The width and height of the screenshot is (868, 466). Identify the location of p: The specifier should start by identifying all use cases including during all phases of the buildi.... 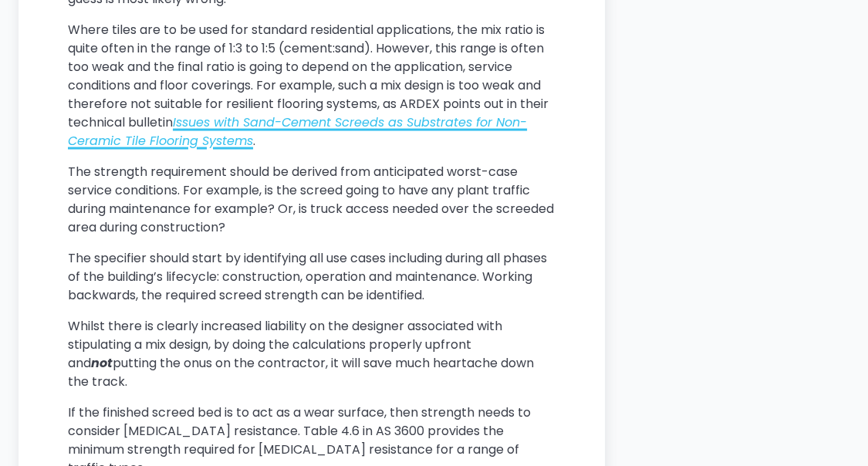
(311, 278).